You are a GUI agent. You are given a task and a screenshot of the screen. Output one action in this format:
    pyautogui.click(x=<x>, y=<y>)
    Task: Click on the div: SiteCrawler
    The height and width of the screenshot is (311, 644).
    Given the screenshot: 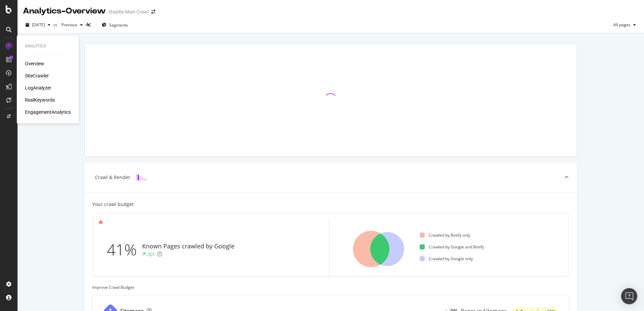 What is the action you would take?
    pyautogui.click(x=37, y=75)
    